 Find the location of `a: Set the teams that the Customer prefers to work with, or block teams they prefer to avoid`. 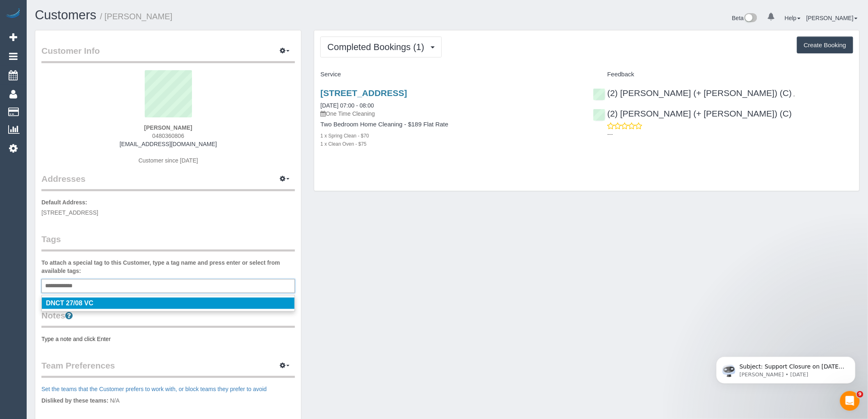

a: Set the teams that the Customer prefers to work with, or block teams they prefer to avoid is located at coordinates (154, 389).